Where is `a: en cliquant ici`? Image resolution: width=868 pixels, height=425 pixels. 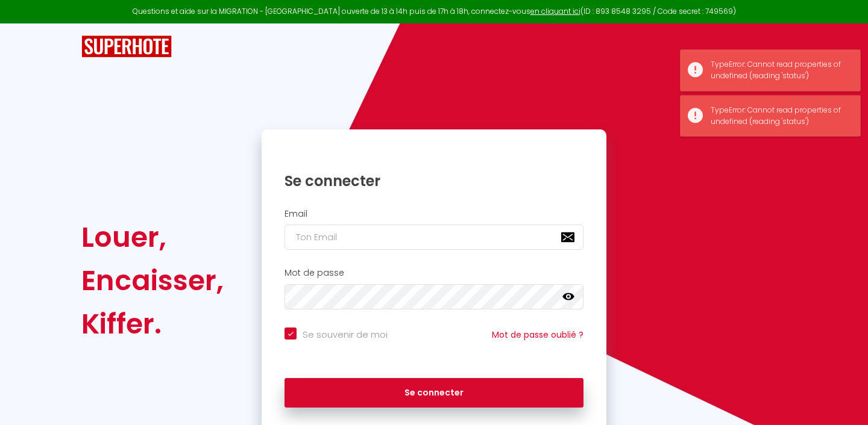 a: en cliquant ici is located at coordinates (555, 11).